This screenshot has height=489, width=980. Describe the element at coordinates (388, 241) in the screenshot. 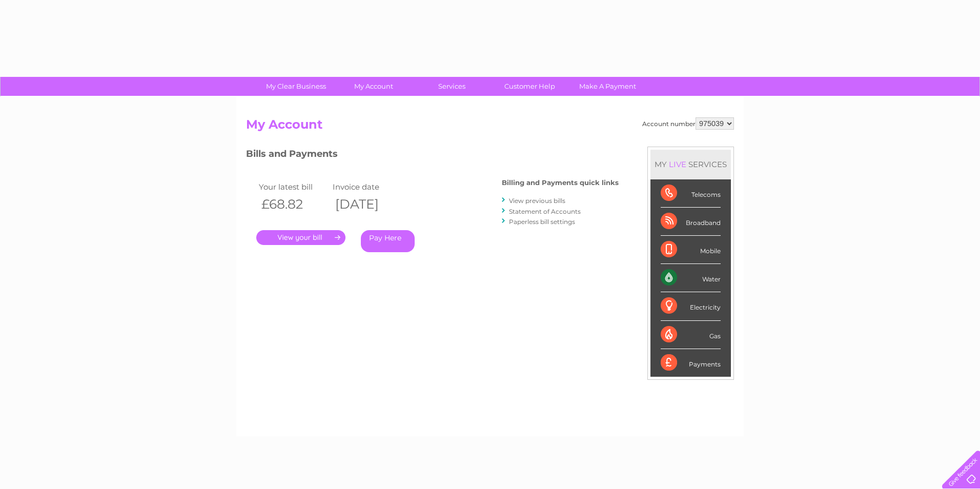

I see `a: Pay Here` at that location.